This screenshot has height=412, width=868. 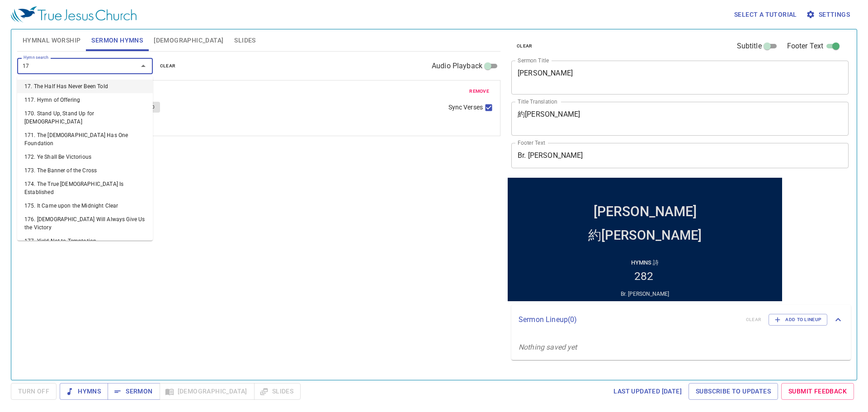 I want to click on span: Audio Playback, so click(x=457, y=66).